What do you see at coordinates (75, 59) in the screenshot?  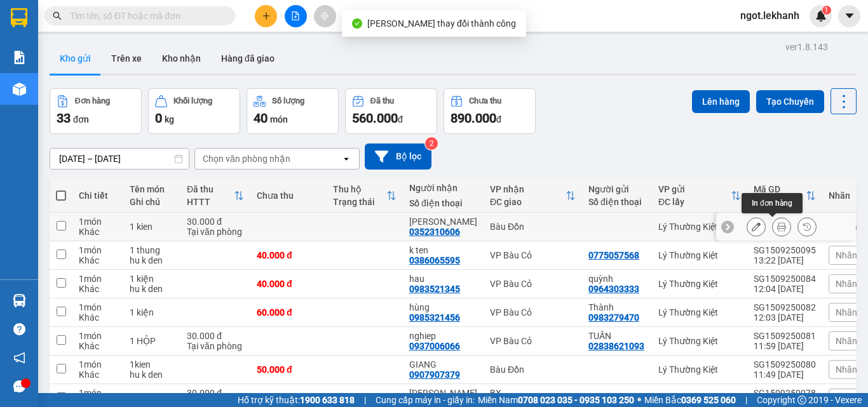 I see `button: Kho gửi` at bounding box center [75, 59].